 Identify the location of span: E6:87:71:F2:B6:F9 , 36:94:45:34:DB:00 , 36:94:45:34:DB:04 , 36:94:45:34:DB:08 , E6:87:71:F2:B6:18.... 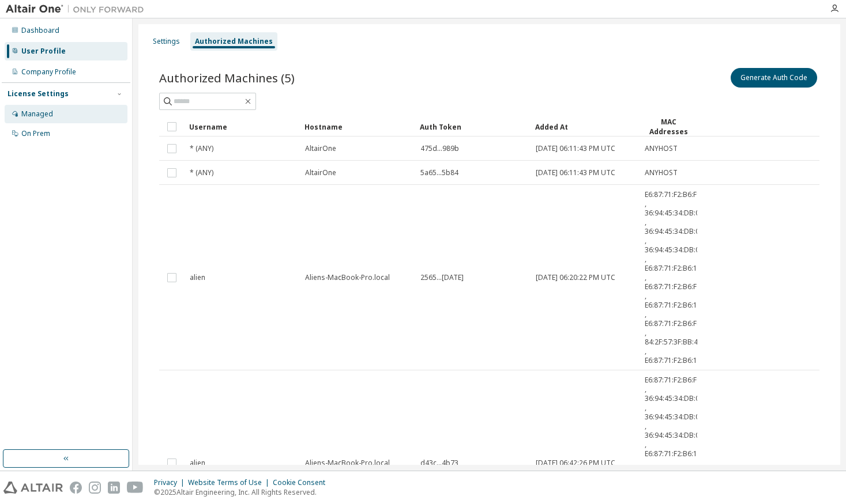
(674, 278).